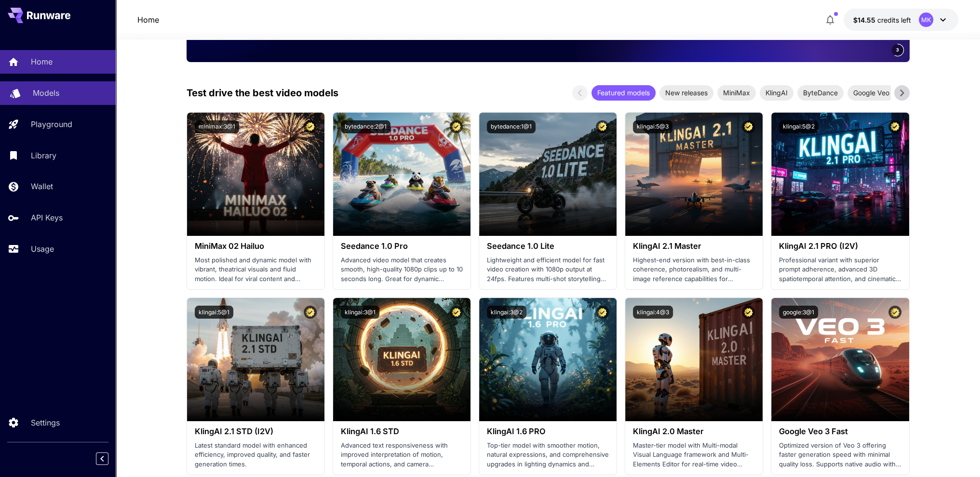 Image resolution: width=980 pixels, height=477 pixels. Describe the element at coordinates (110, 459) in the screenshot. I see `div: Collapse sidebar` at that location.